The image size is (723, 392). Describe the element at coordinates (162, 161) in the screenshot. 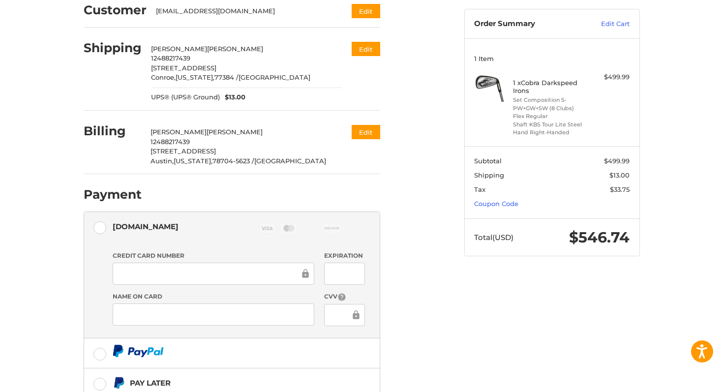

I see `span: Austin,` at that location.